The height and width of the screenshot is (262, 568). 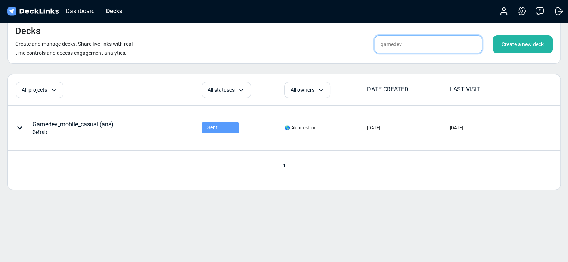 What do you see at coordinates (33, 11) in the screenshot?
I see `img: DeckLinks` at bounding box center [33, 11].